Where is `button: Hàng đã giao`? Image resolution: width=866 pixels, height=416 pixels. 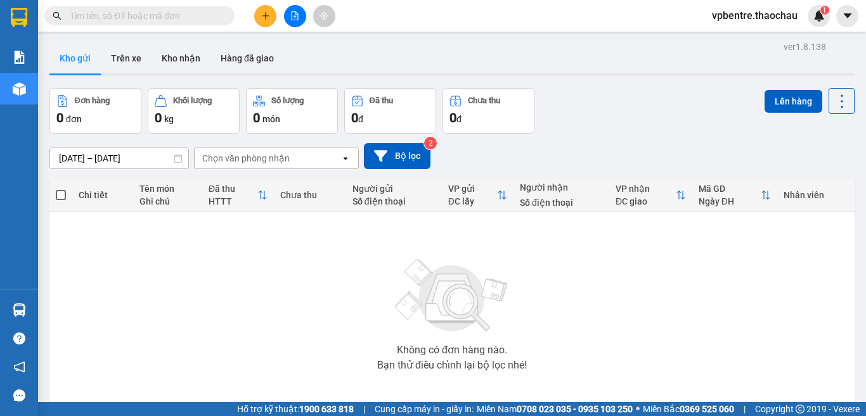 button: Hàng đã giao is located at coordinates (247, 58).